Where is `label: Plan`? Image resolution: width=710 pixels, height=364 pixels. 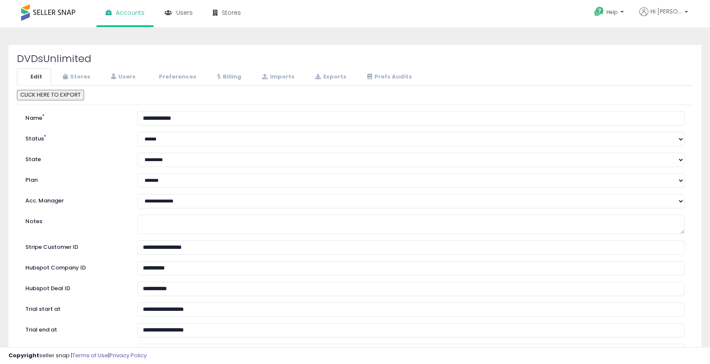 label: Plan is located at coordinates (75, 179).